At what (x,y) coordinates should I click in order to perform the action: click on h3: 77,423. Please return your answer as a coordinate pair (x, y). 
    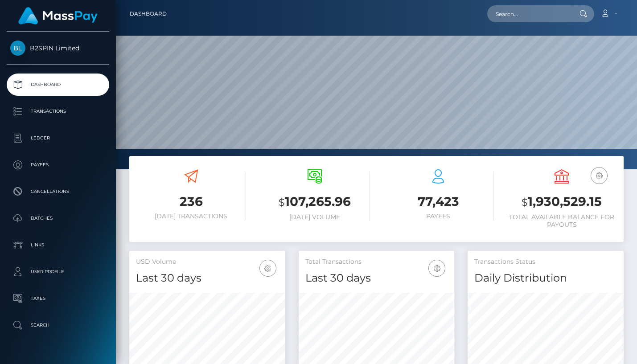
    Looking at the image, I should click on (438, 202).